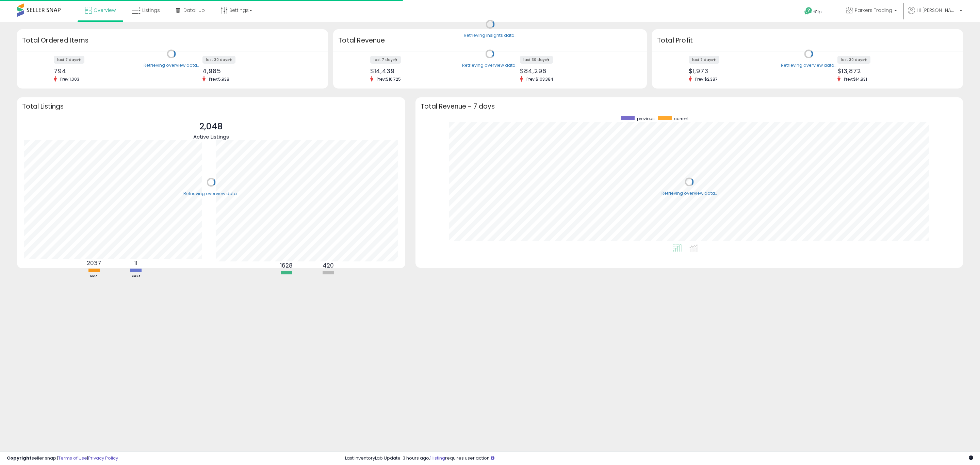 The width and height of the screenshot is (980, 465). I want to click on span: Help, so click(817, 11).